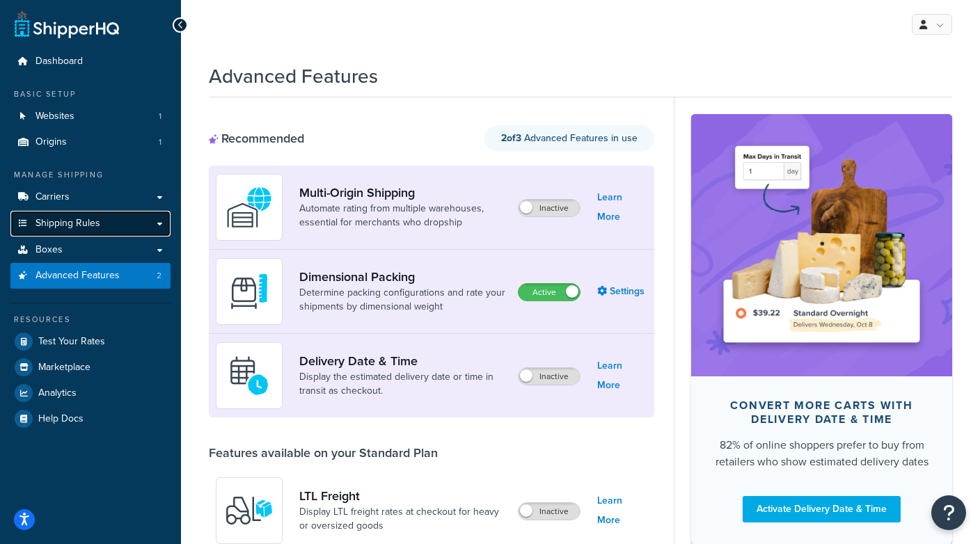 The height and width of the screenshot is (544, 980). What do you see at coordinates (90, 94) in the screenshot?
I see `div: Basic Setup` at bounding box center [90, 94].